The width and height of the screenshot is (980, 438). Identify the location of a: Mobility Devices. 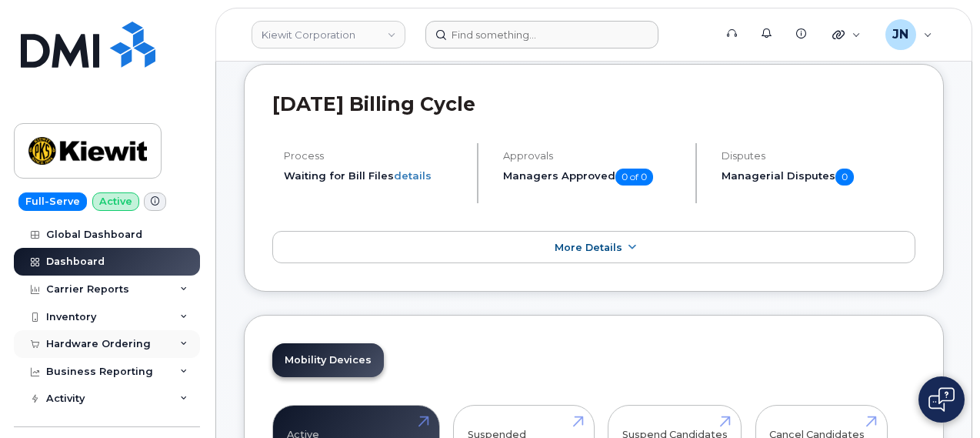
(328, 360).